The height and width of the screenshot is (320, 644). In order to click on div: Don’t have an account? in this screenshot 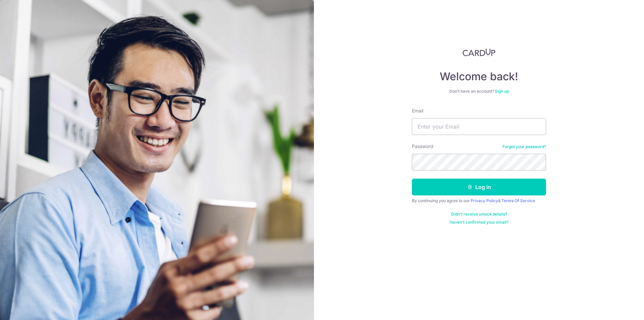, I will do `click(479, 91)`.